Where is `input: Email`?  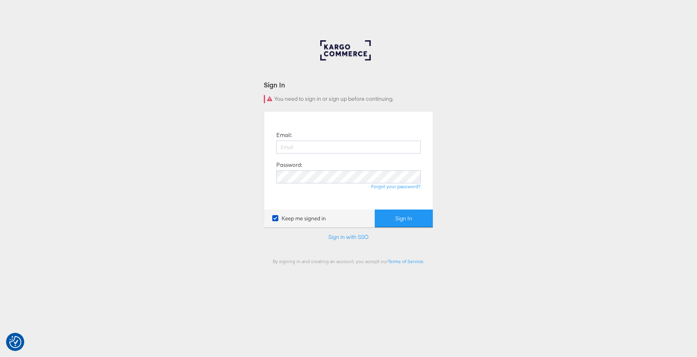 input: Email is located at coordinates (349, 147).